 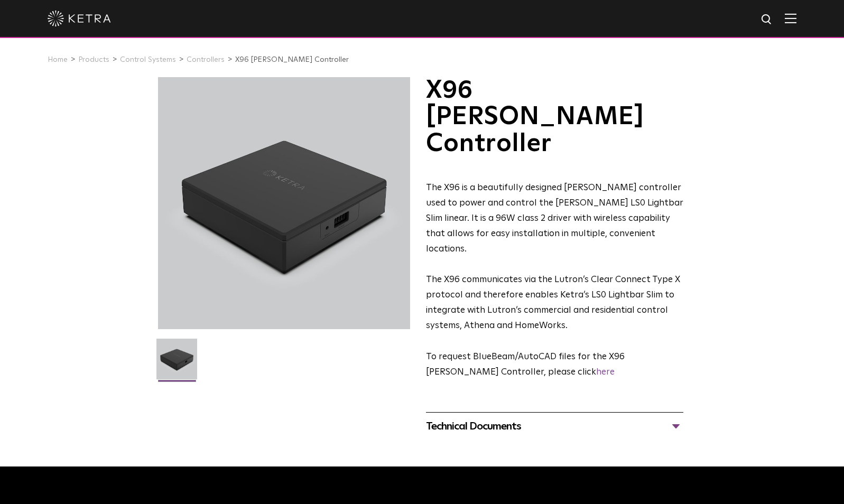 I want to click on img: Hamburger%20Nav.svg, so click(x=791, y=18).